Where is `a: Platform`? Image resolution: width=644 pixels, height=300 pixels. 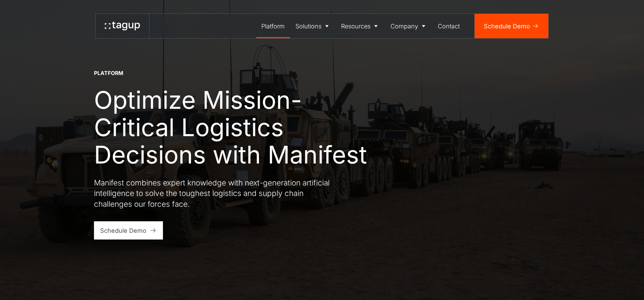
a: Platform is located at coordinates (273, 26).